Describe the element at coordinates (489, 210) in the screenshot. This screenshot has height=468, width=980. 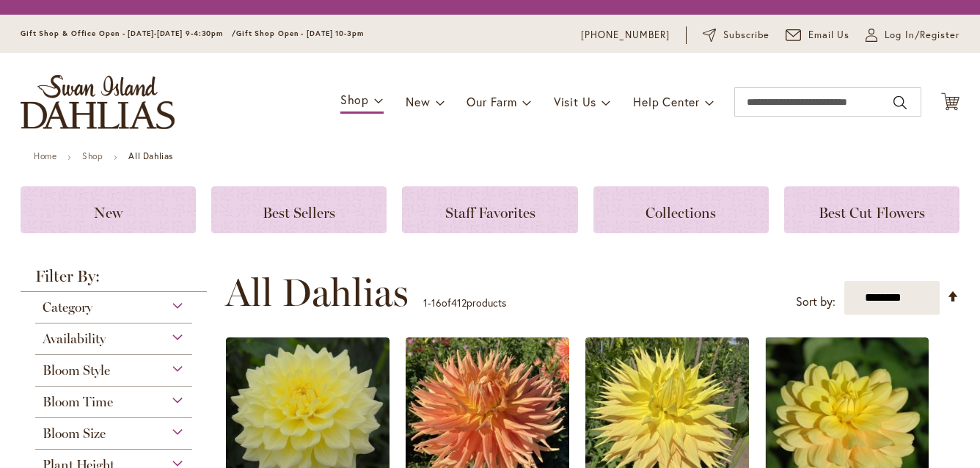
I see `a: Staff Favorites` at that location.